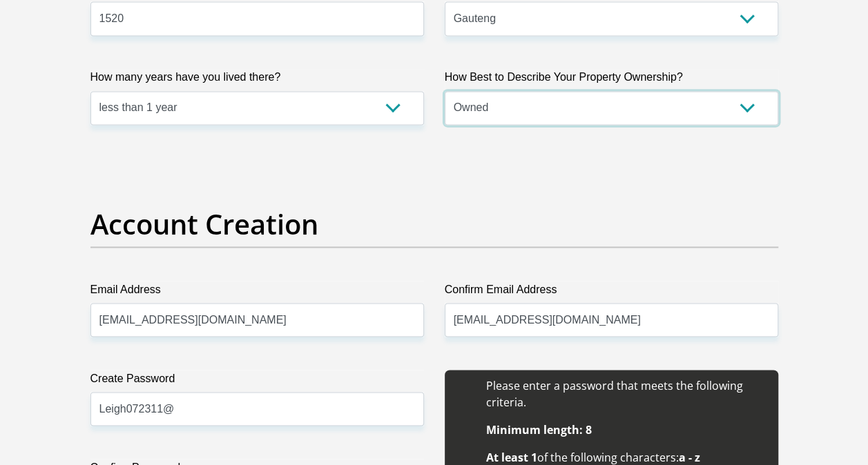 This screenshot has width=868, height=465. I want to click on label: Email Address, so click(257, 292).